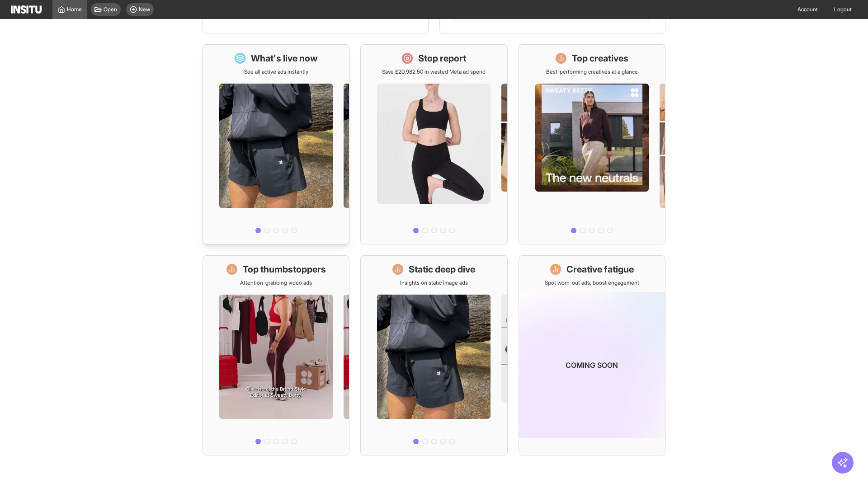  I want to click on h1: Static deep dive, so click(442, 269).